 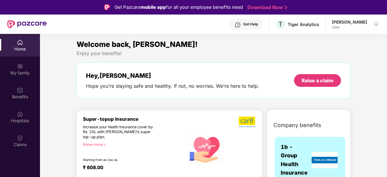 I want to click on img: svg+xml;base64,PHN2ZyBpZD0iQmVuZWZpdHMiIHhtbG5zPSJodHRwOi8vd3d3LnczLm9yZy8yMDAwL3N2ZyIgd2lkdGg9Ij..., so click(x=20, y=90).